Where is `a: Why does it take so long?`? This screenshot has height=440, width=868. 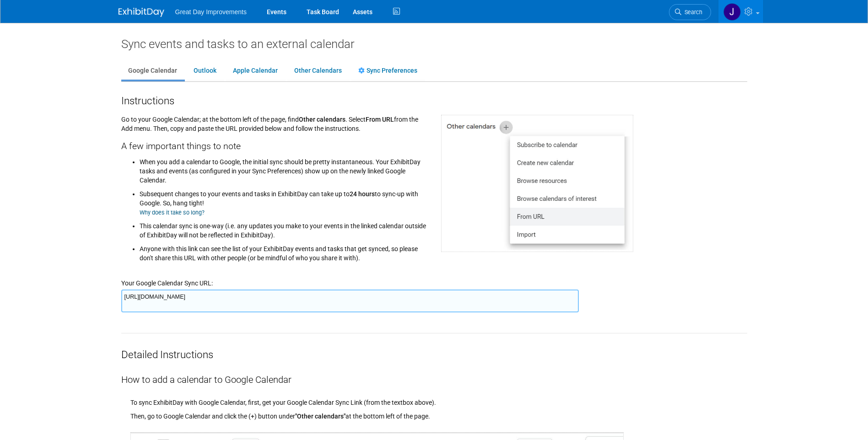 a: Why does it take so long? is located at coordinates (172, 212).